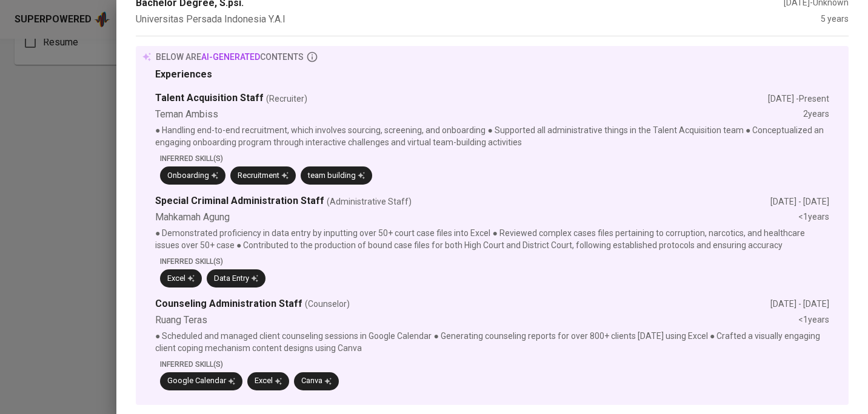 The height and width of the screenshot is (414, 868). Describe the element at coordinates (316, 381) in the screenshot. I see `div: Canva` at that location.